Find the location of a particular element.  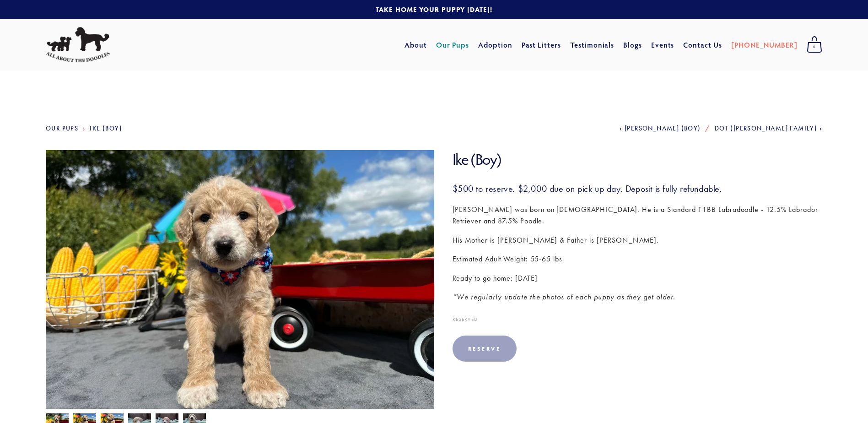

h3: $500 to reserve. $2,000 due on pick up day. Deposit is fully refundable. is located at coordinates (637, 189).